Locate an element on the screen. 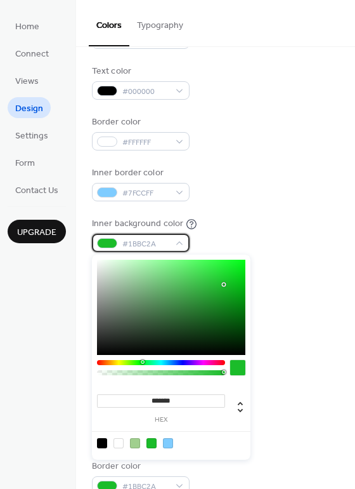  div: rgb(160, 207, 142) is located at coordinates (135, 443).